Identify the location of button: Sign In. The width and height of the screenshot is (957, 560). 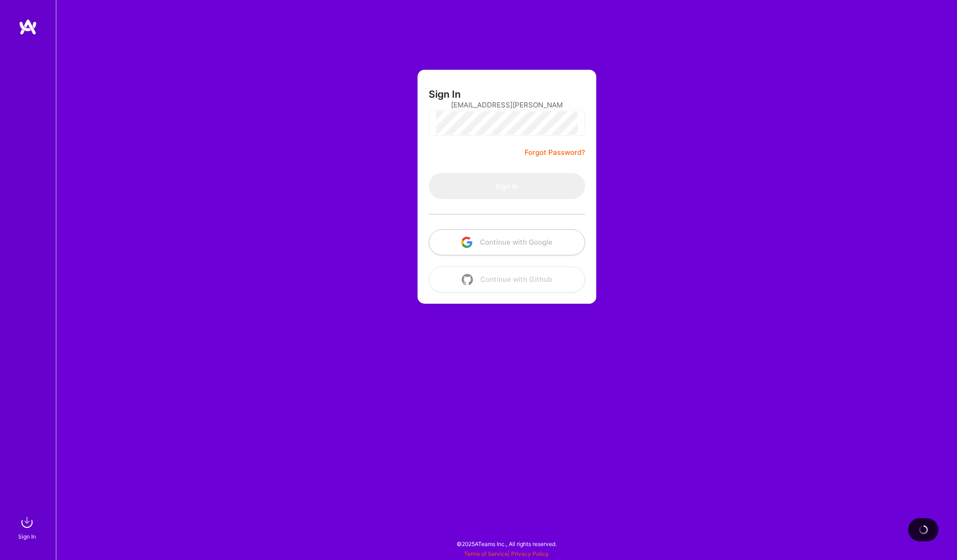
(507, 186).